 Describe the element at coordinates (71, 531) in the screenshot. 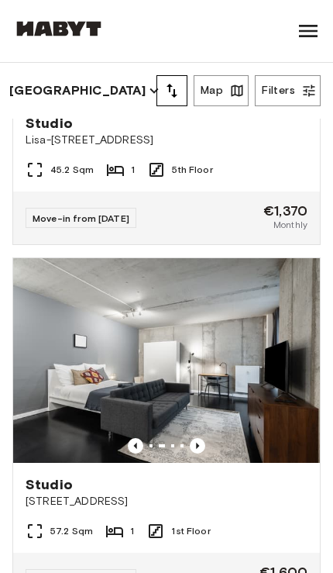

I see `span: 57.2 Sqm` at that location.